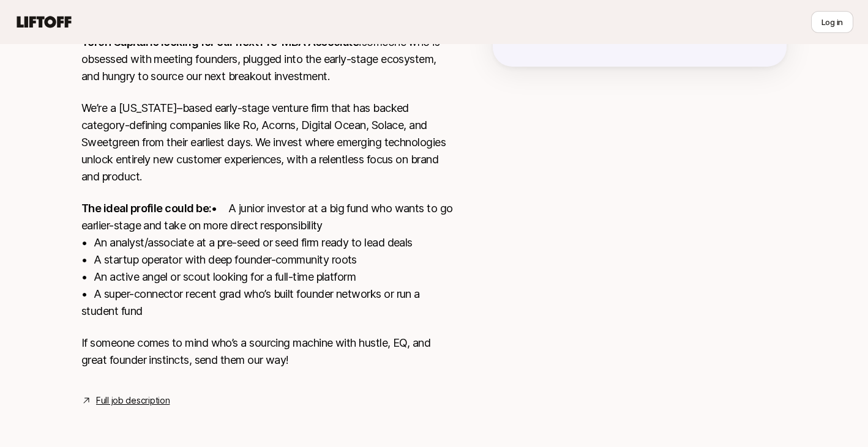 Image resolution: width=868 pixels, height=447 pixels. Describe the element at coordinates (268, 59) in the screenshot. I see `p: someone who is obsessed with meeting founders, plugged into the early-stage ecosystem, and hungry...` at that location.